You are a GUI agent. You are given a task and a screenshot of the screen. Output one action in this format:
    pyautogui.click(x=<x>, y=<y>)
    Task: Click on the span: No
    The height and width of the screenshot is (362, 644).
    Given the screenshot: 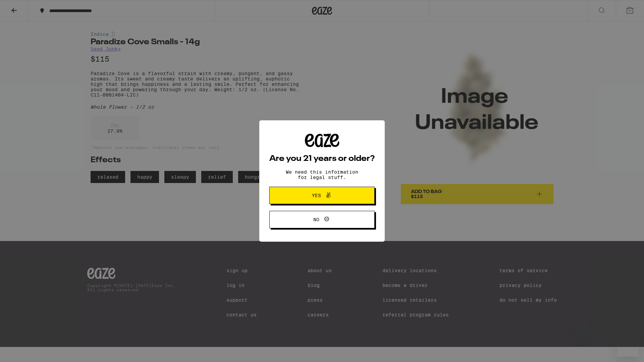 What is the action you would take?
    pyautogui.click(x=316, y=220)
    